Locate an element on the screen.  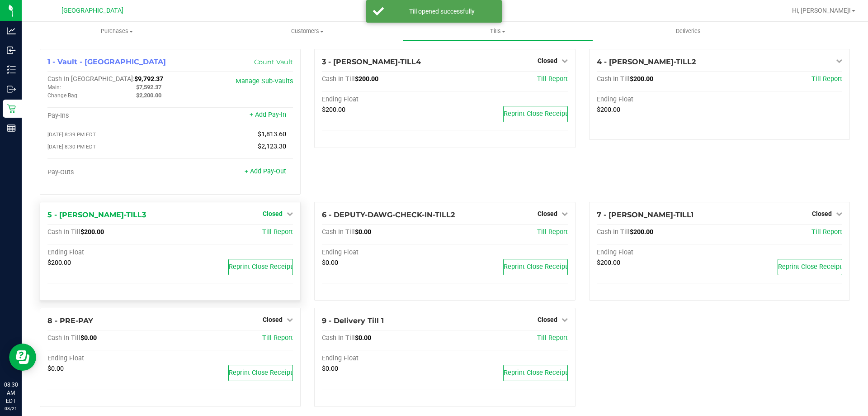
a: + Add Pay-Out is located at coordinates (266, 171).